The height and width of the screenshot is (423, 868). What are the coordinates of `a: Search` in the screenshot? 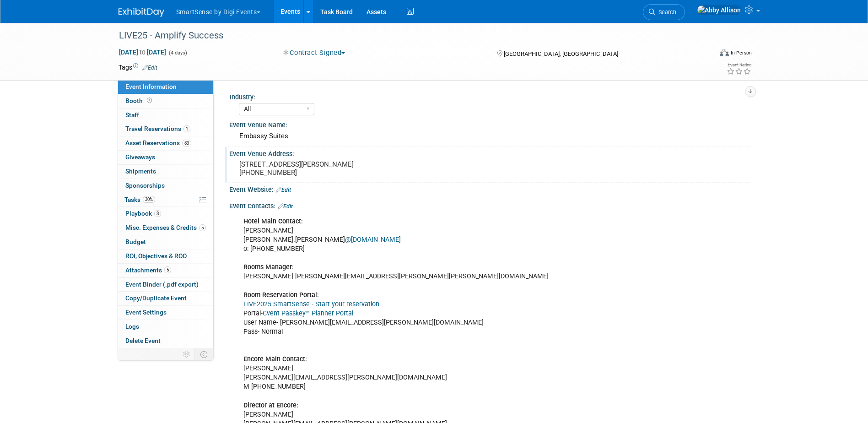 It's located at (665, 12).